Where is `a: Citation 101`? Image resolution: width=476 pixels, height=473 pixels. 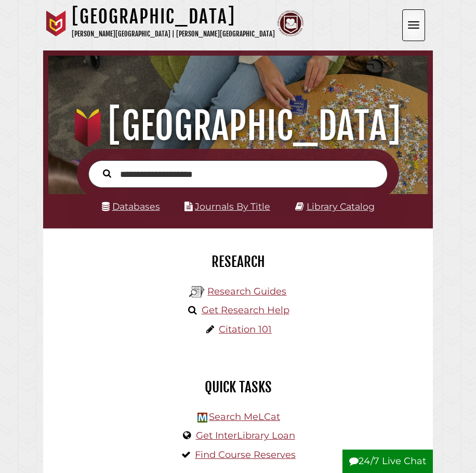 a: Citation 101 is located at coordinates (245, 329).